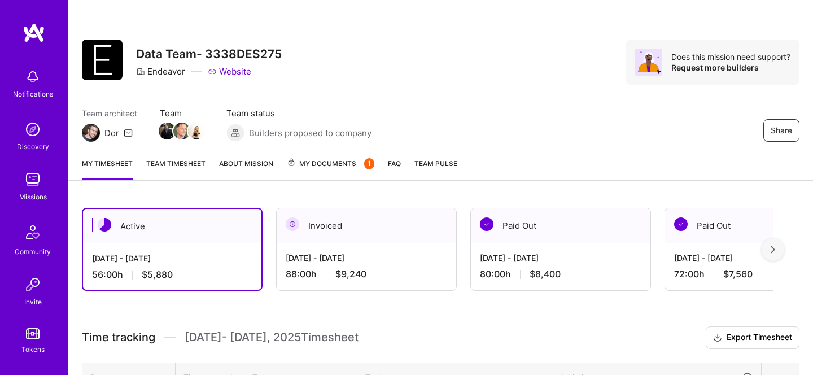 The height and width of the screenshot is (375, 813). Describe the element at coordinates (34, 33) in the screenshot. I see `img: logo` at that location.